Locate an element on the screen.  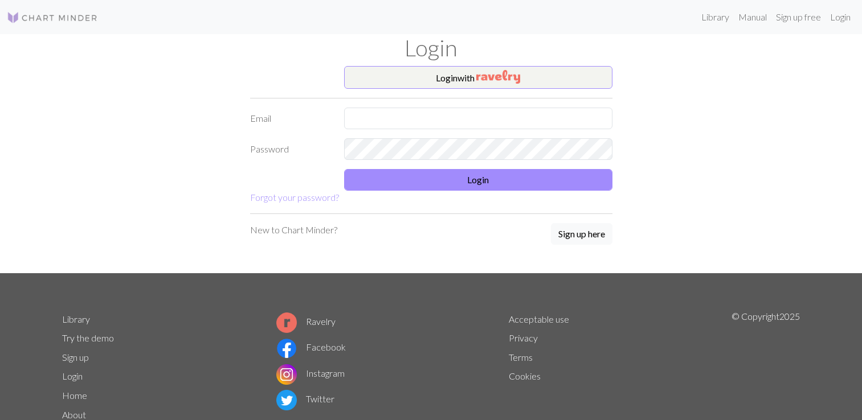
img: Twitter logo is located at coordinates (287, 401).